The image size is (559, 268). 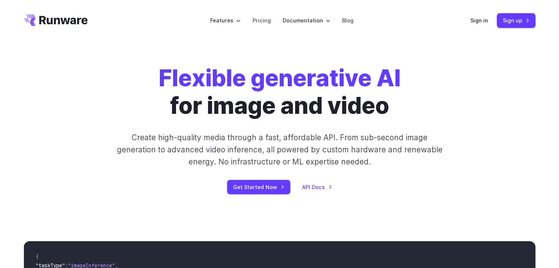 What do you see at coordinates (479, 20) in the screenshot?
I see `a: Sign in` at bounding box center [479, 20].